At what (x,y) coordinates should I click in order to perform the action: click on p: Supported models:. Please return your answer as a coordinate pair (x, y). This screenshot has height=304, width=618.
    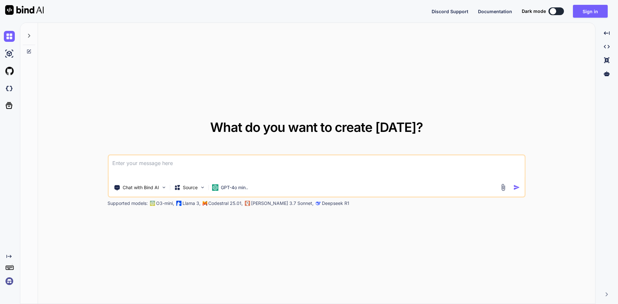
    Looking at the image, I should click on (127, 203).